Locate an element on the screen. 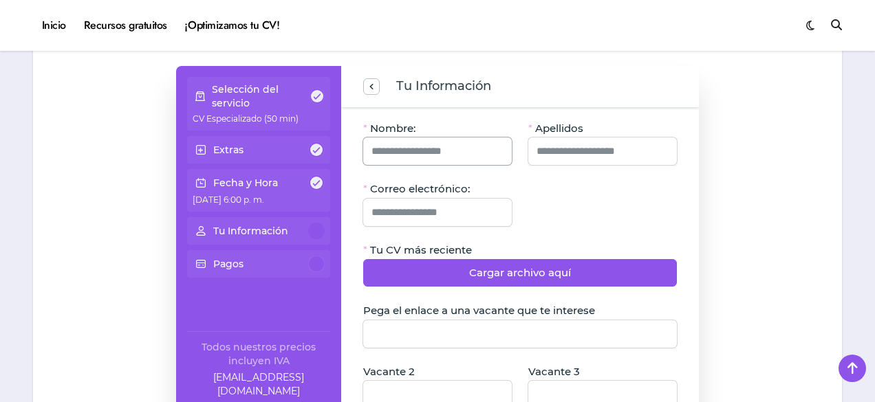  p: Selección del servicio is located at coordinates (261, 96).